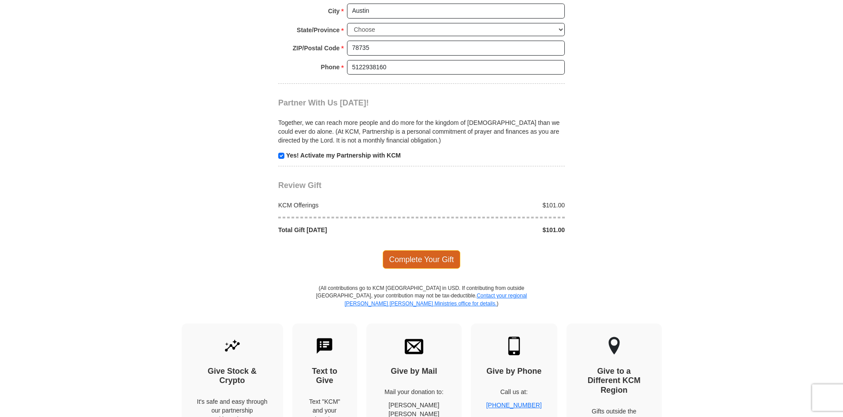  Describe the element at coordinates (614, 346) in the screenshot. I see `img: other-region` at that location.